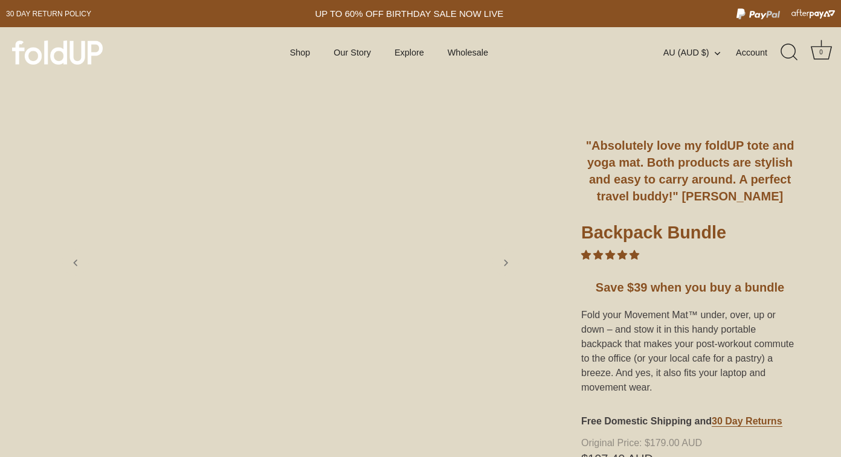 Image resolution: width=841 pixels, height=457 pixels. I want to click on span: $179.00 AUD, so click(688, 443).